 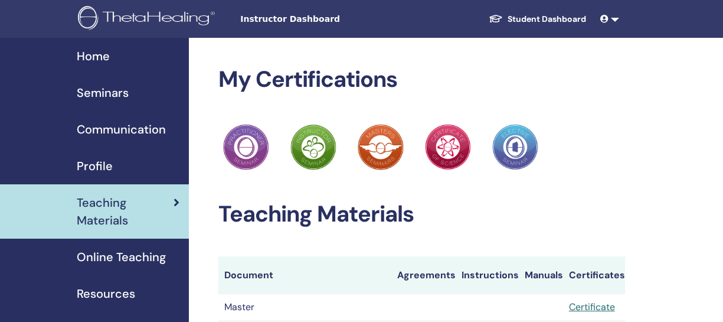 I want to click on th: Agreements, so click(x=423, y=275).